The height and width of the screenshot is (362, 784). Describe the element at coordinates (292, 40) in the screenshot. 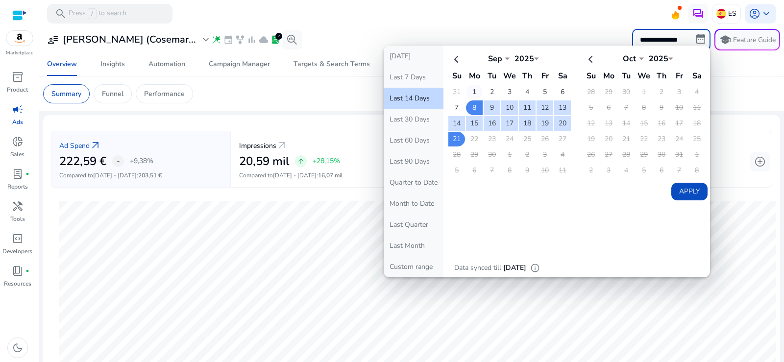

I see `span: search_insights` at that location.